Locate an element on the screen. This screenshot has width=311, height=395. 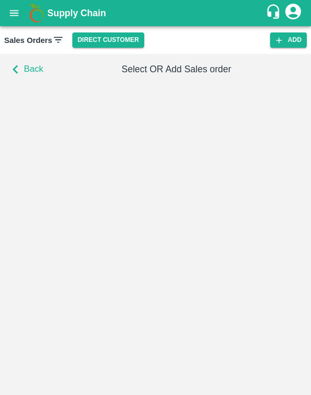
img: logo is located at coordinates (37, 13).